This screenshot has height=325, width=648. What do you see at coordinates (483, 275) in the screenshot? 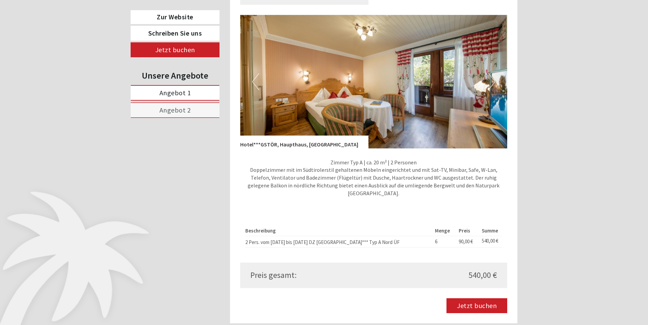
I see `span: 540,00 €` at bounding box center [483, 275].